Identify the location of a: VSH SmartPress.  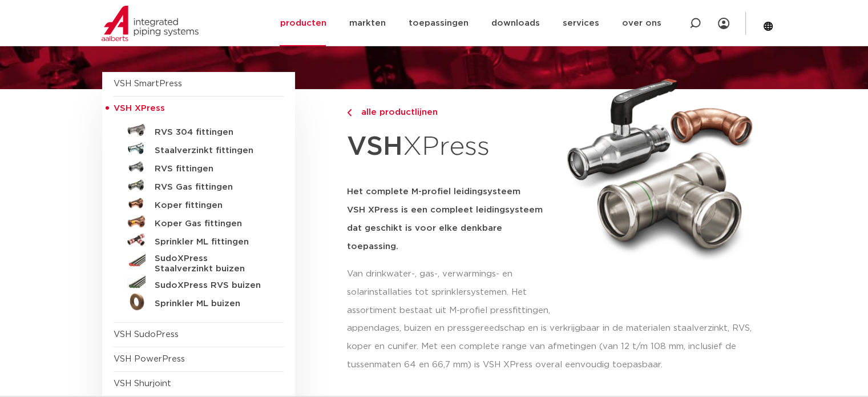
(148, 84).